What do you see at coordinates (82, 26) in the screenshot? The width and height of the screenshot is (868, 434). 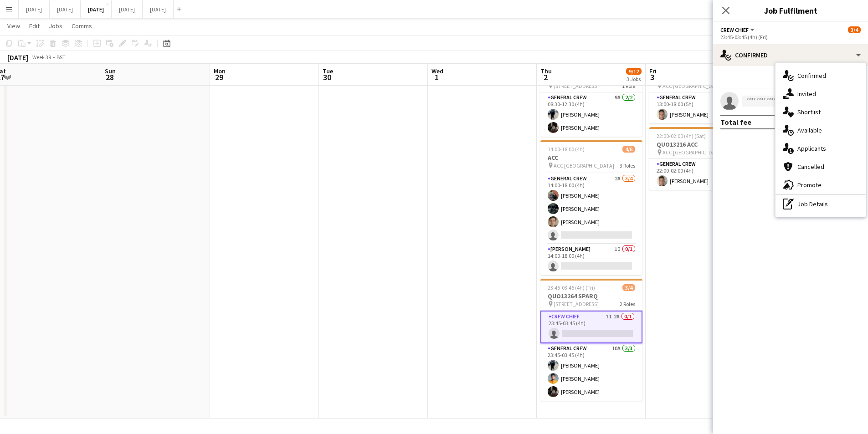 I see `a: Comms` at bounding box center [82, 26].